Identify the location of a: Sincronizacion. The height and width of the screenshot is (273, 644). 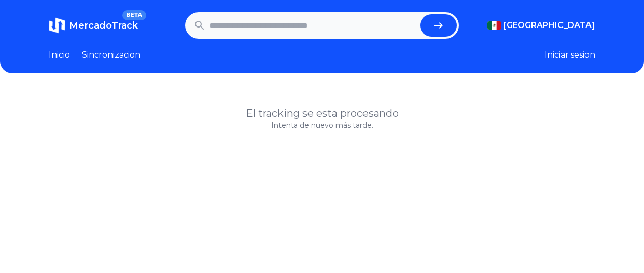
(111, 55).